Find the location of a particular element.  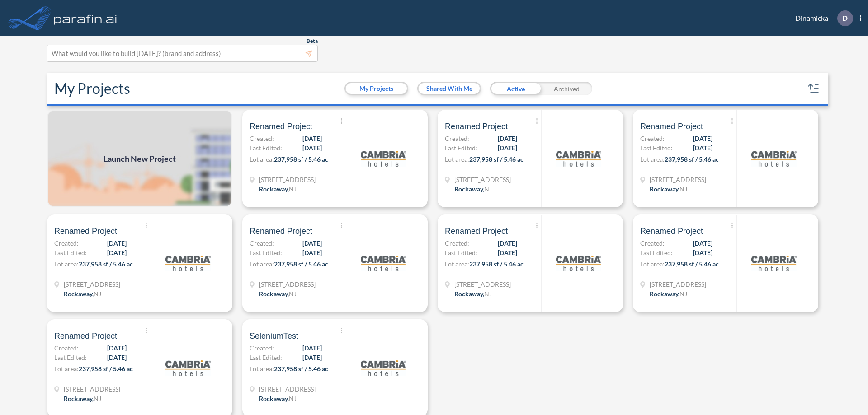

div: Dinamicka is located at coordinates (822, 18).